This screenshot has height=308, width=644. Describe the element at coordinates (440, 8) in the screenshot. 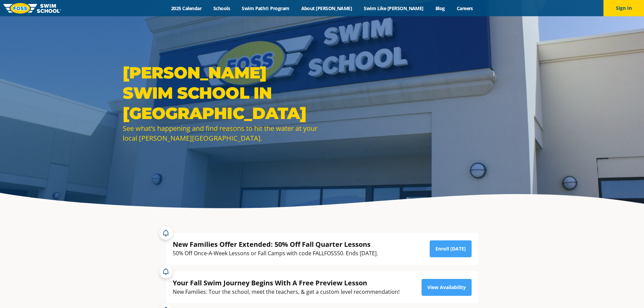

I see `a: Blog` at that location.